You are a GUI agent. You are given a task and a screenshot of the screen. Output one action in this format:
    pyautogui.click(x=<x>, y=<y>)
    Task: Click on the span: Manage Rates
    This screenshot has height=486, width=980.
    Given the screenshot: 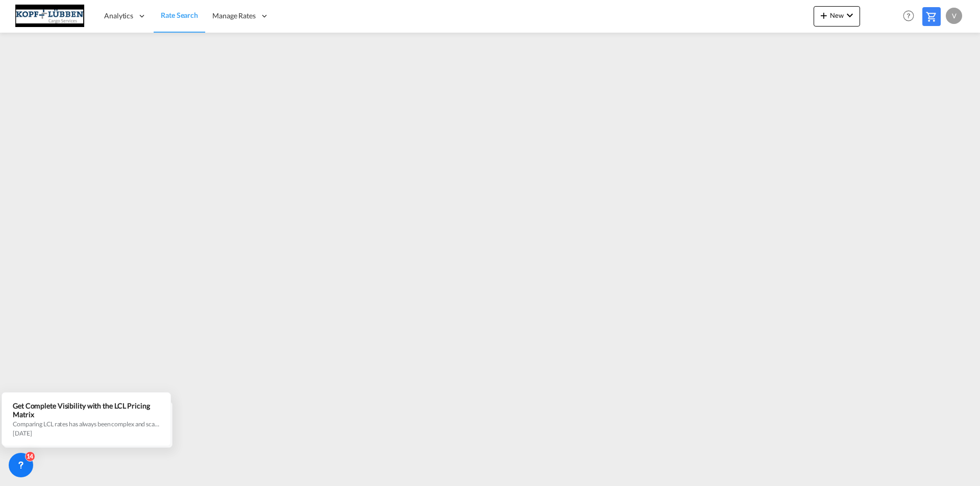 What is the action you would take?
    pyautogui.click(x=234, y=16)
    